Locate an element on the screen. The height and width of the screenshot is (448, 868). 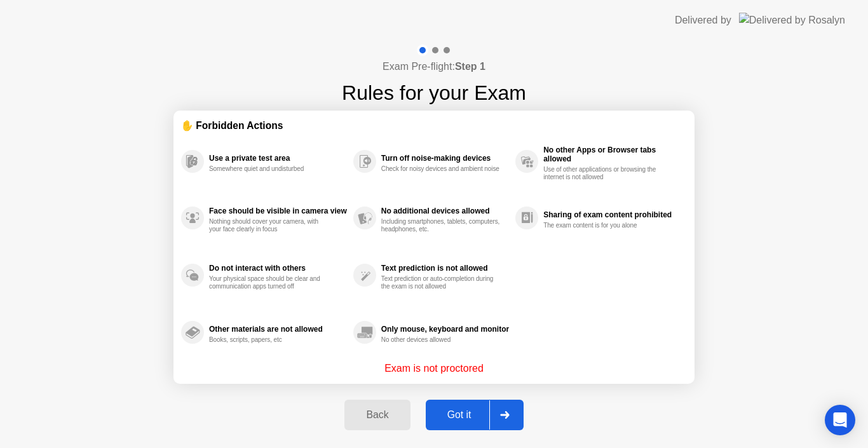
div: Other materials are not allowed is located at coordinates (278, 329).